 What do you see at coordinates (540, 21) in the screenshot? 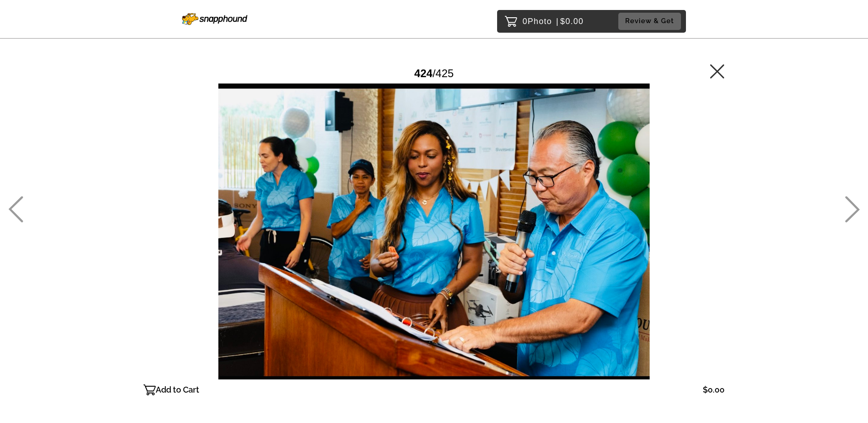
I see `span: Photo` at bounding box center [540, 21].